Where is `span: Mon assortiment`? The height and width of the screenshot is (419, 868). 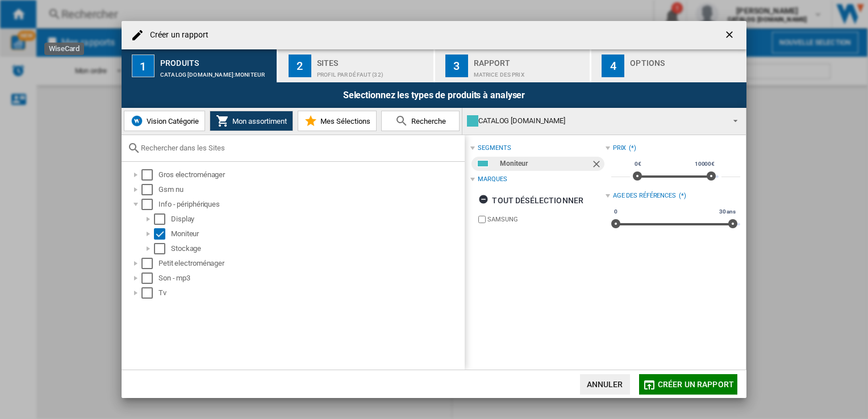 span: Mon assortiment is located at coordinates (258, 121).